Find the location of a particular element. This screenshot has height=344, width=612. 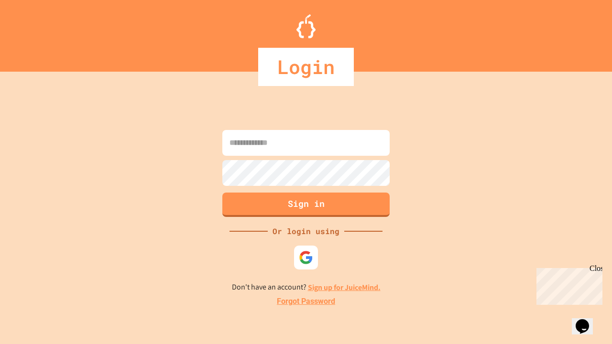

img: Logo.svg is located at coordinates (306, 26).